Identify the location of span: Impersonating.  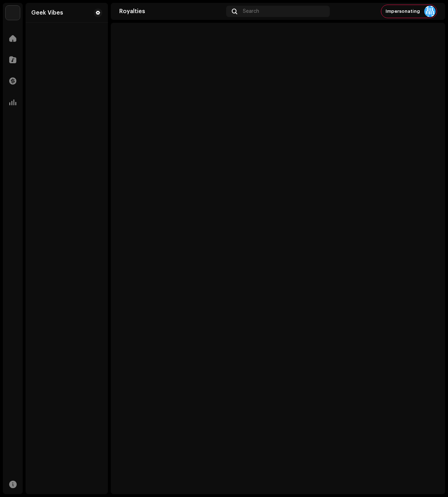
(403, 11).